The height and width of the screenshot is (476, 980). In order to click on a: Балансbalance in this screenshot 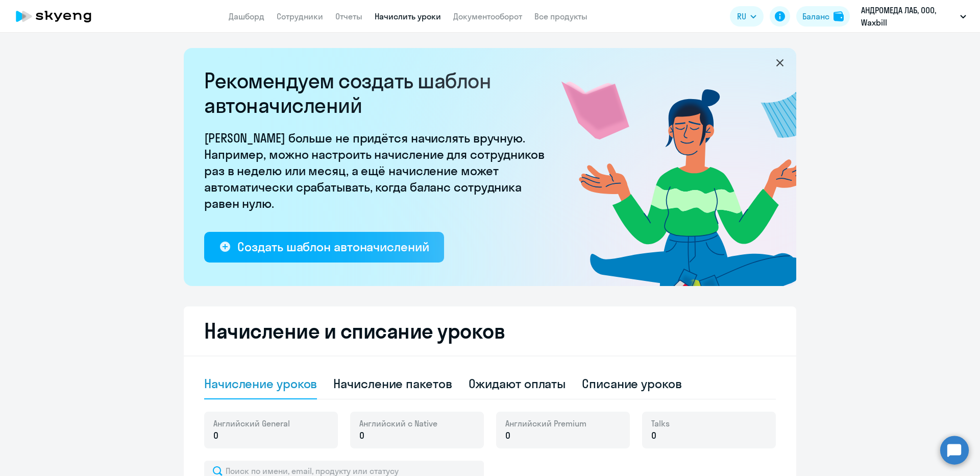, I will do `click(823, 16)`.